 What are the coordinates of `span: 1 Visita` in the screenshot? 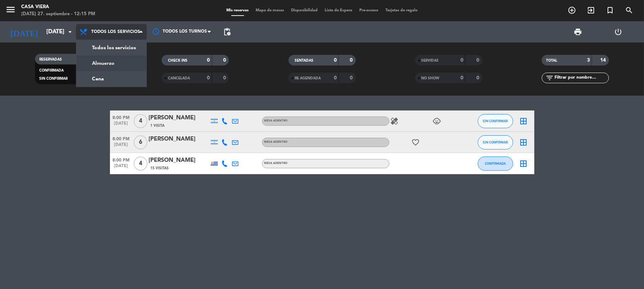 It's located at (158, 125).